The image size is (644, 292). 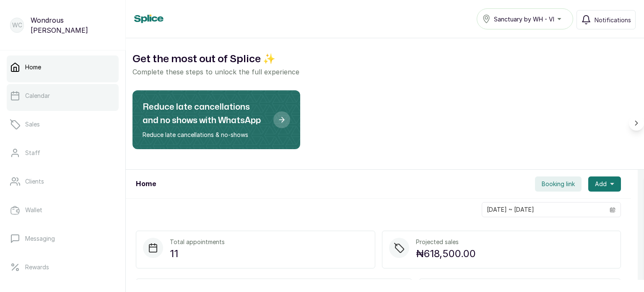 What do you see at coordinates (605, 20) in the screenshot?
I see `button: Notifications` at bounding box center [605, 20].